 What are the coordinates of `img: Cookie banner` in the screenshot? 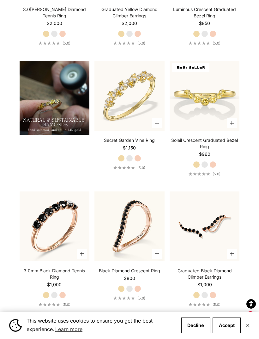 It's located at (15, 325).